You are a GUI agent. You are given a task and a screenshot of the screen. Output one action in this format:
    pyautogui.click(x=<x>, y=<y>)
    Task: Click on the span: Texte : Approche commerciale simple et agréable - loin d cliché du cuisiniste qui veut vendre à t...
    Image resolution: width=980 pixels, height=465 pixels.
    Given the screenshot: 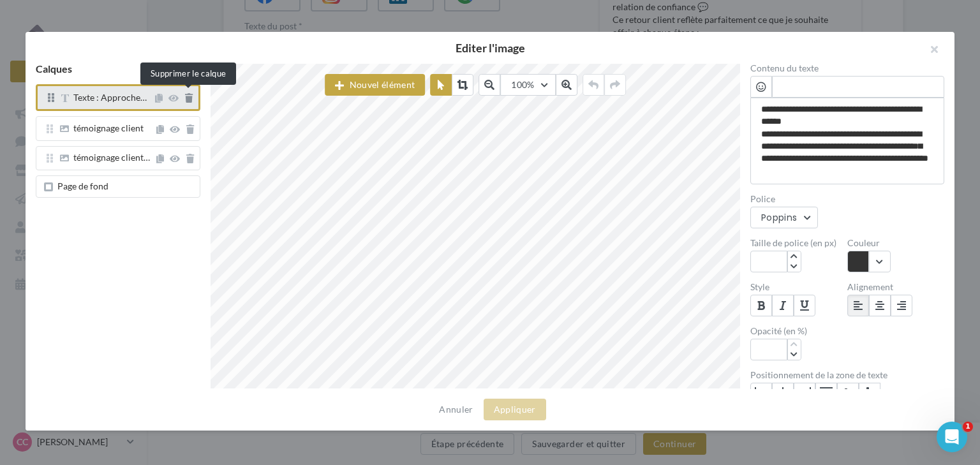 What is the action you would take?
    pyautogui.click(x=110, y=97)
    